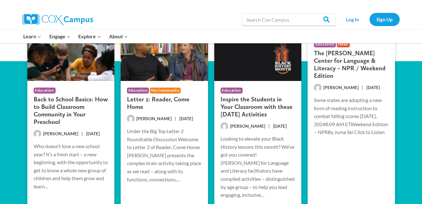  Describe the element at coordinates (369, 19) in the screenshot. I see `nav: Secondary Navigation` at that location.